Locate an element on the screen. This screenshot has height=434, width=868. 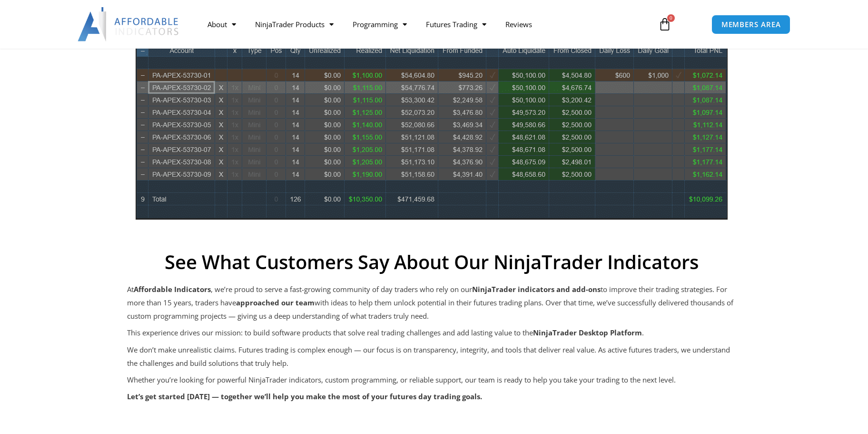
a: About is located at coordinates (222, 24).